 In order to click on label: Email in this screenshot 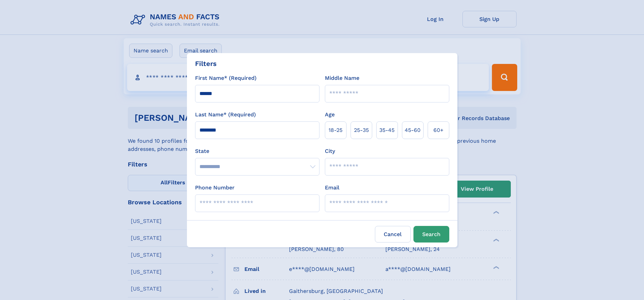, I will do `click(332, 188)`.